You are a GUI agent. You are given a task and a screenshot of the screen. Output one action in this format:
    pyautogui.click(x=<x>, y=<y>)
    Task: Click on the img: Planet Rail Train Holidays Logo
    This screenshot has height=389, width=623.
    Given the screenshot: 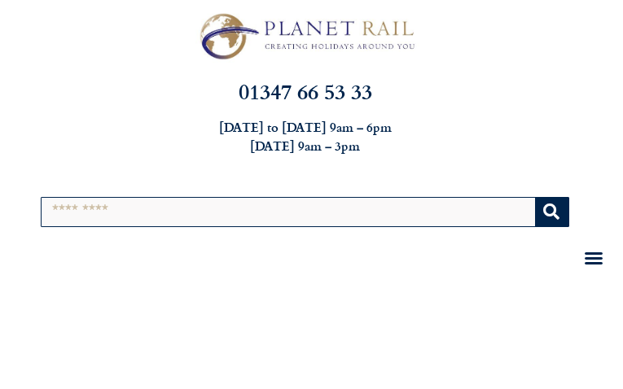 What is the action you would take?
    pyautogui.click(x=305, y=36)
    